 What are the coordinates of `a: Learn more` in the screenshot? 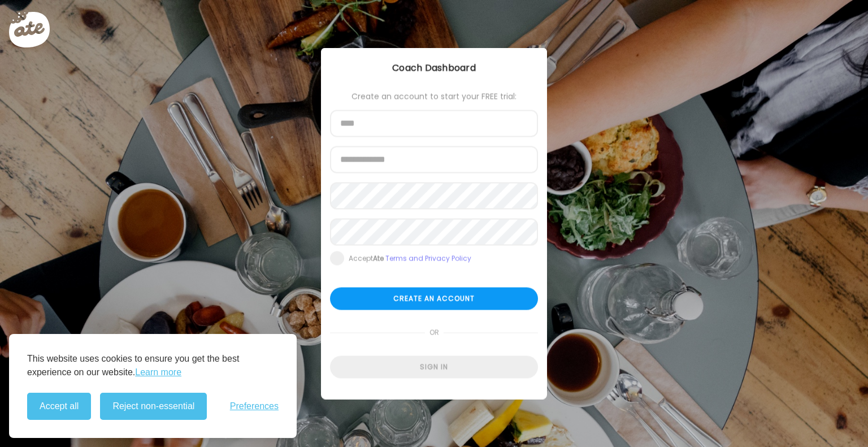 It's located at (158, 373).